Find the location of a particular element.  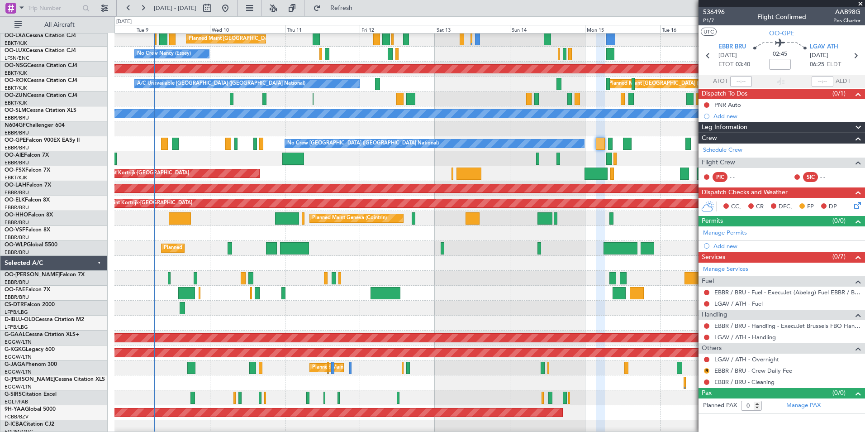

span: OO-ELK is located at coordinates (14, 200).